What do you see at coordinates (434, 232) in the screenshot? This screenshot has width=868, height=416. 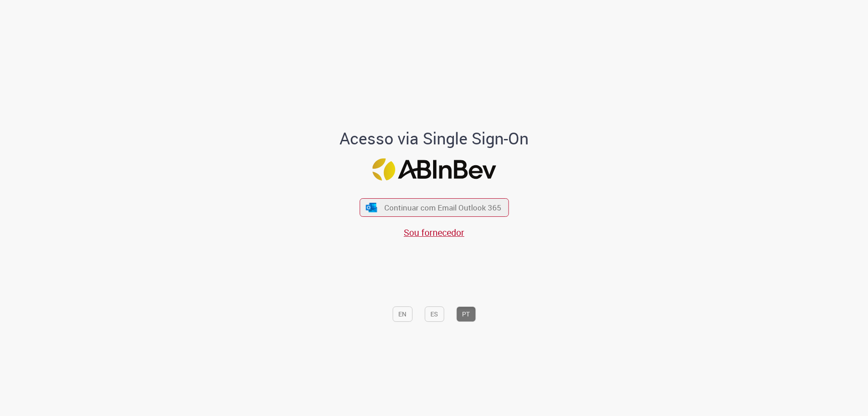 I see `span: Sou fornecedor` at bounding box center [434, 232].